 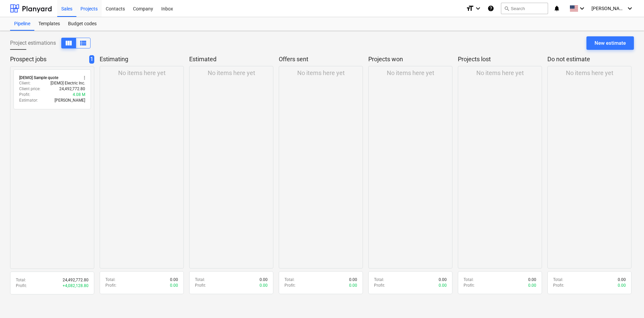 I want to click on span: search, so click(x=507, y=8).